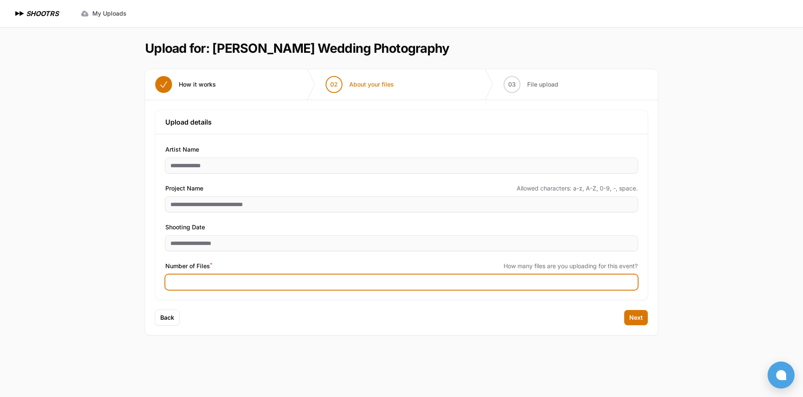 This screenshot has width=803, height=397. I want to click on button: How it works, so click(186, 84).